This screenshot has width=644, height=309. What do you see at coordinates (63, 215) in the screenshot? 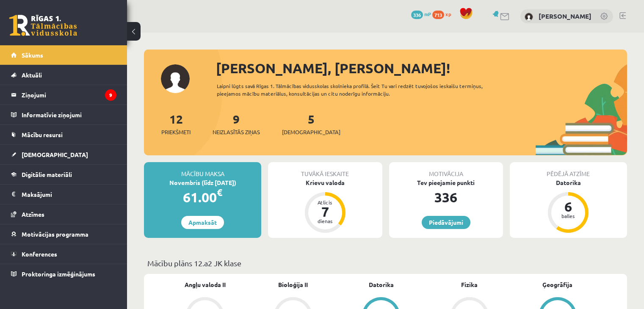
I see `a: Atzīmes` at bounding box center [63, 215].